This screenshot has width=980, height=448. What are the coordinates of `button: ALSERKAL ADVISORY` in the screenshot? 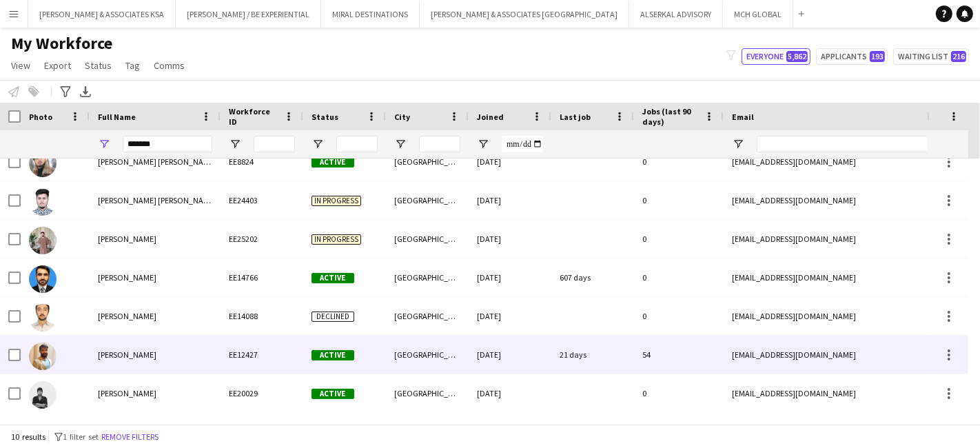 It's located at (676, 14).